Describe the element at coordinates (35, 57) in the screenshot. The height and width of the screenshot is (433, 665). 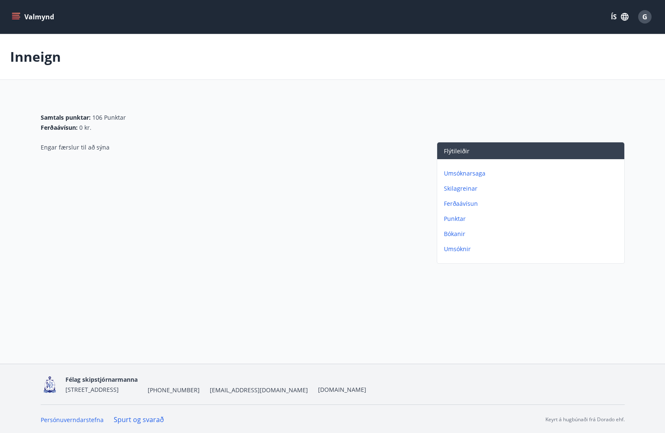
I see `p: Inneign` at that location.